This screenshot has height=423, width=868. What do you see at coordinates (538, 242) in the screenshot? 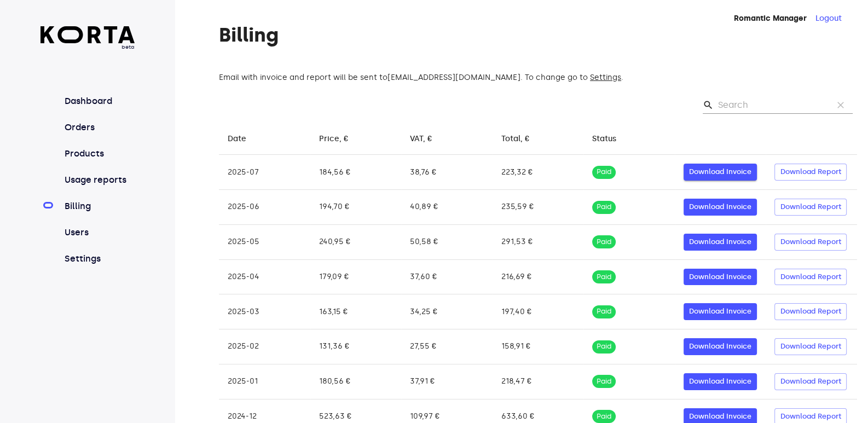
I see `td: 291,53 €` at bounding box center [538, 242].